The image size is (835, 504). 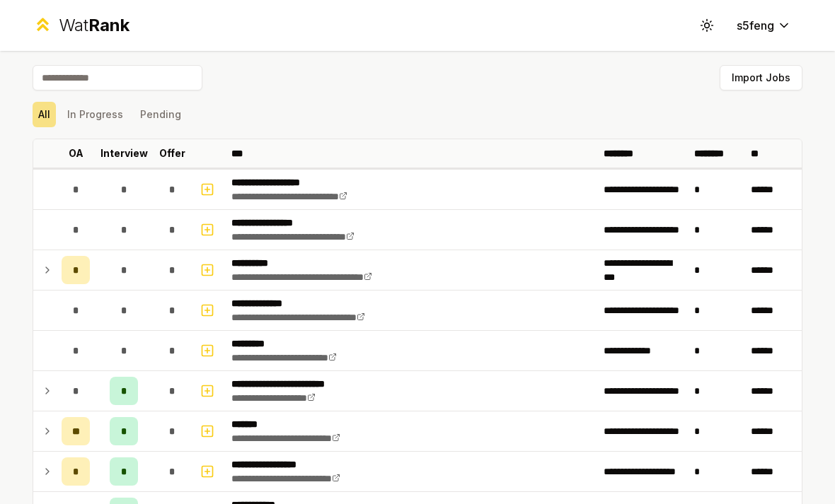 I want to click on a: WatRank, so click(x=80, y=25).